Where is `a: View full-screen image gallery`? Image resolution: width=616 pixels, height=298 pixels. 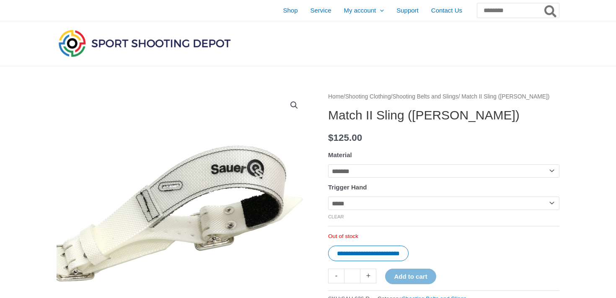
a: View full-screen image gallery is located at coordinates (294, 105).